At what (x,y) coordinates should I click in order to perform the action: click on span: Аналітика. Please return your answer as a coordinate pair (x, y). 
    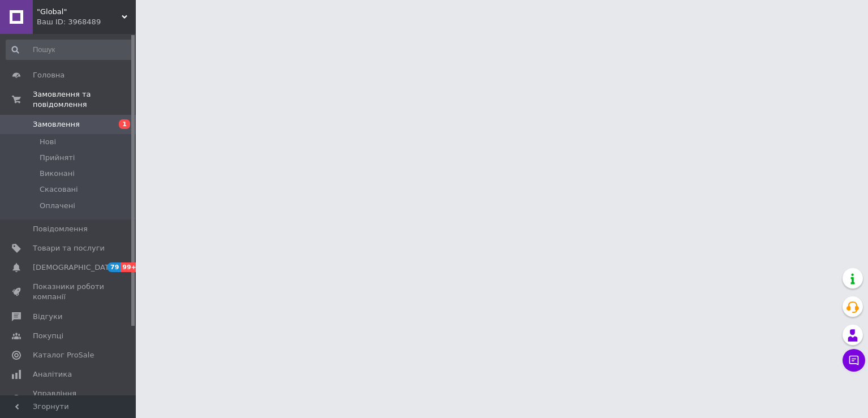
    Looking at the image, I should click on (52, 374).